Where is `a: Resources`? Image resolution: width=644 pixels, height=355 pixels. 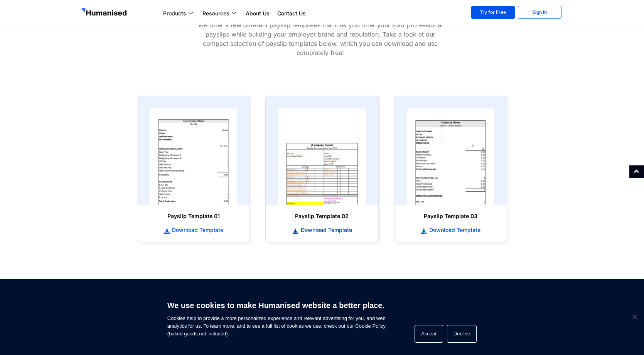
a: Resources is located at coordinates (220, 14).